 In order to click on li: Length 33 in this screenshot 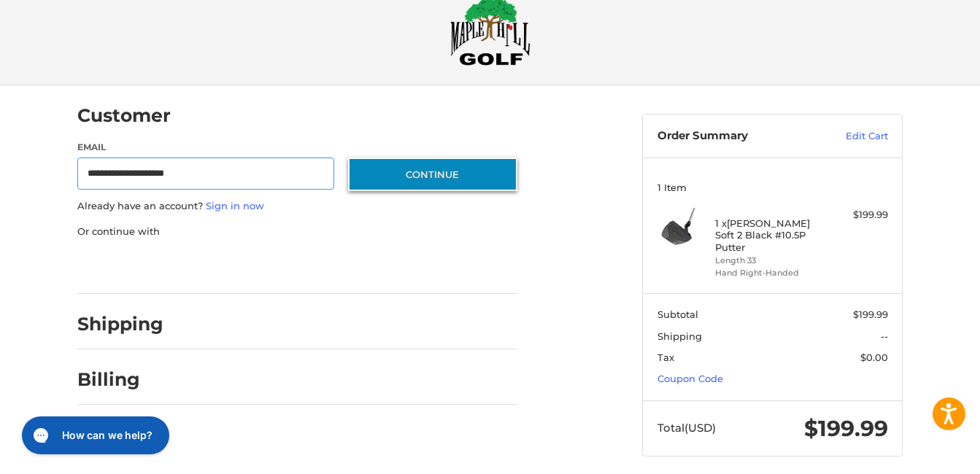, I will do `click(770, 260)`.